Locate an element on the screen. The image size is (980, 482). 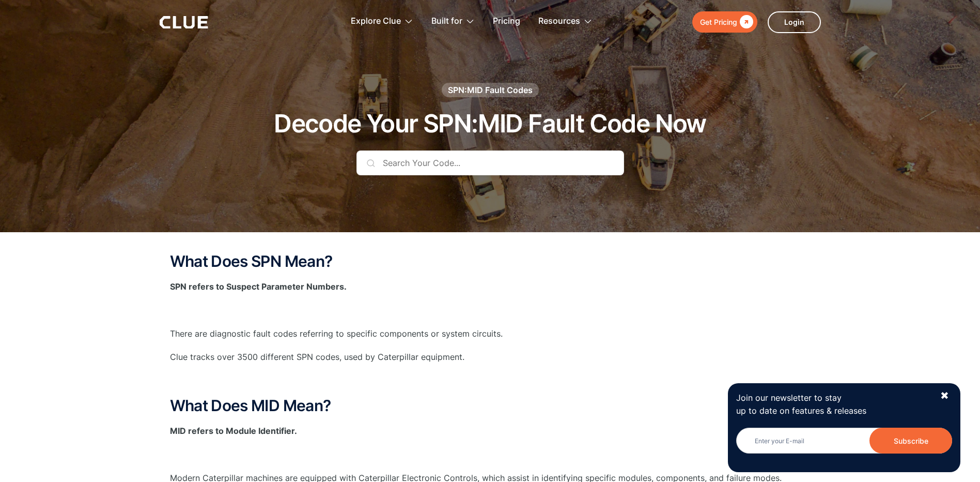
h2: What Does MID Mean? is located at coordinates (490, 405).